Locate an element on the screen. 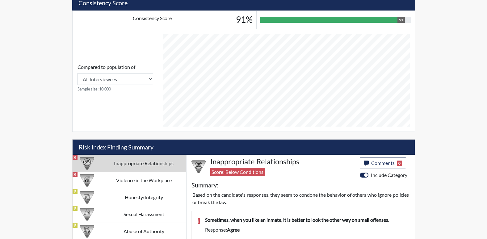  h5: Risk Index Finding Summary is located at coordinates (244, 147).